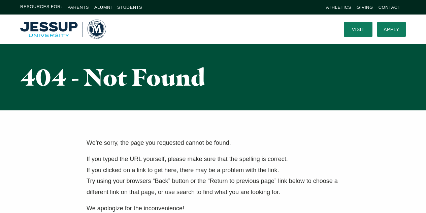 The image size is (426, 213). Describe the element at coordinates (78, 7) in the screenshot. I see `a: Parents` at that location.